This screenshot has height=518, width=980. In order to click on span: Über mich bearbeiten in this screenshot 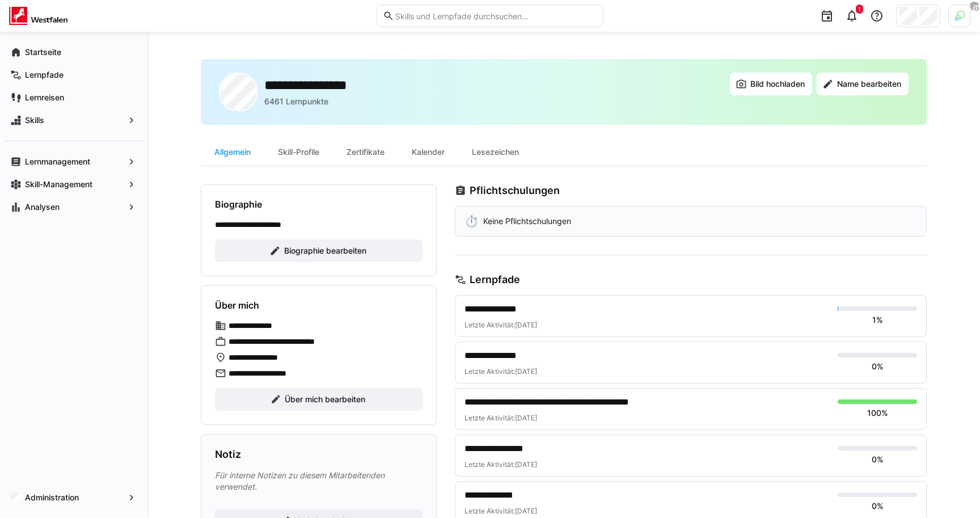, I will do `click(325, 399)`.